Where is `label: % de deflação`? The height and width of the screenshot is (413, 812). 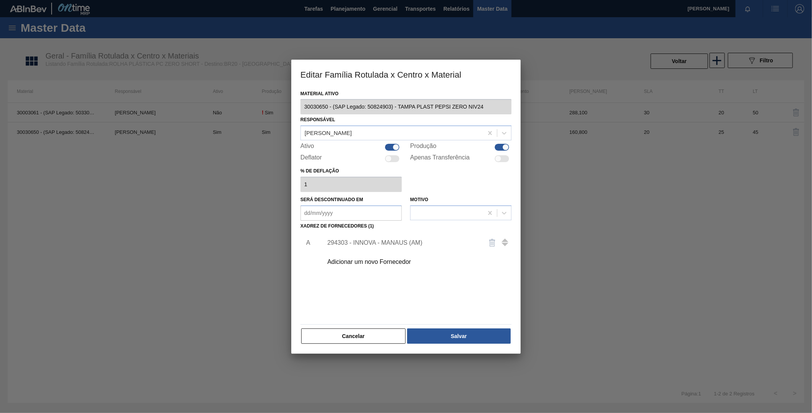 label: % de deflação is located at coordinates (351, 171).